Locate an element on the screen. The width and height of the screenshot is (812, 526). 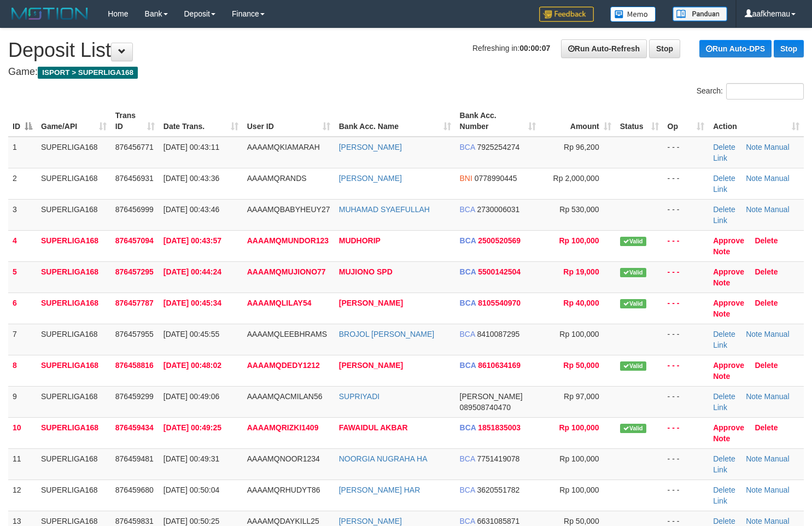
th: Status: activate to sort column ascending is located at coordinates (639, 121).